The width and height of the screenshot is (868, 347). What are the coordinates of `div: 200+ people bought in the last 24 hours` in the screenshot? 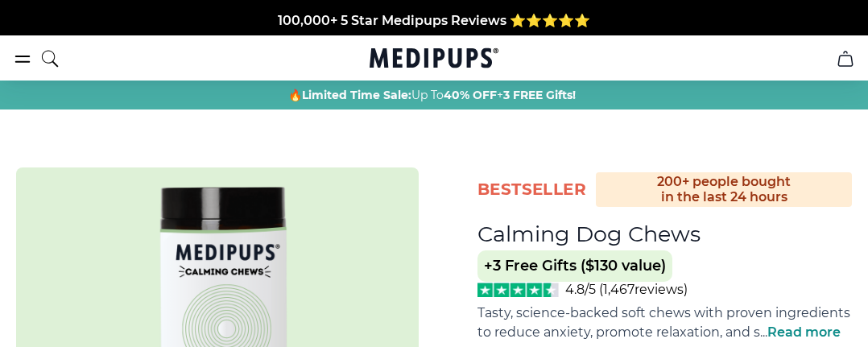 It's located at (724, 189).